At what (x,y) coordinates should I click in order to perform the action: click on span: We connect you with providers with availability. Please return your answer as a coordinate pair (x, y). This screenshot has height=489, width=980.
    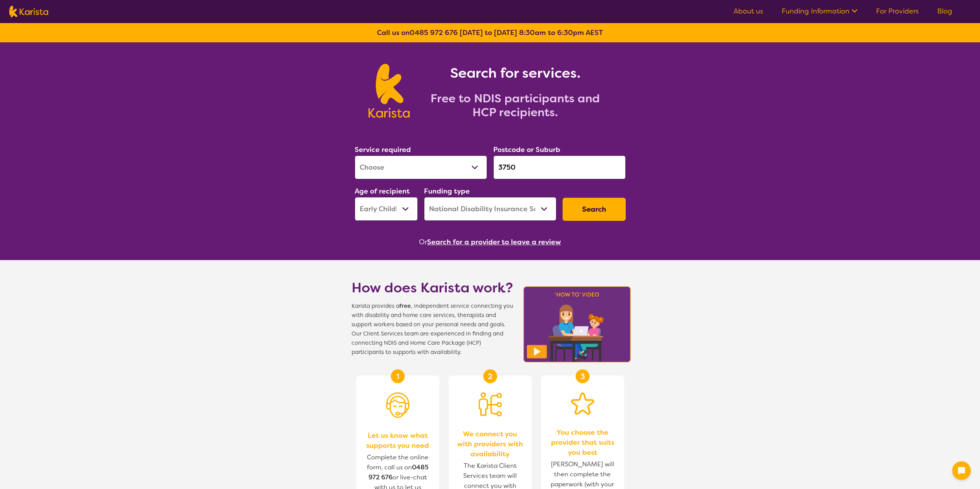
    Looking at the image, I should click on (490, 444).